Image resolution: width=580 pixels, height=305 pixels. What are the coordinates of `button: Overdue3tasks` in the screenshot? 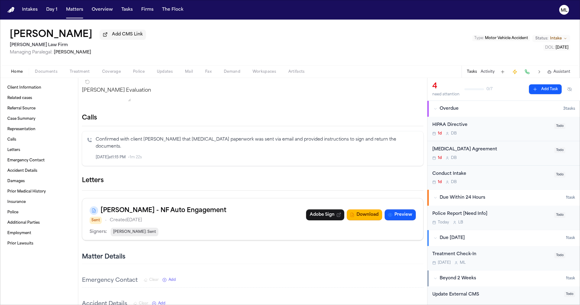 It's located at (504, 109).